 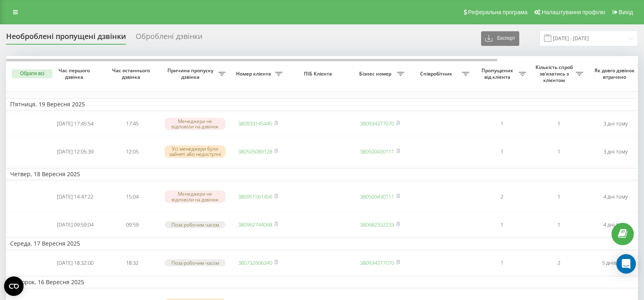 I want to click on a: 380732606340, so click(x=255, y=263).